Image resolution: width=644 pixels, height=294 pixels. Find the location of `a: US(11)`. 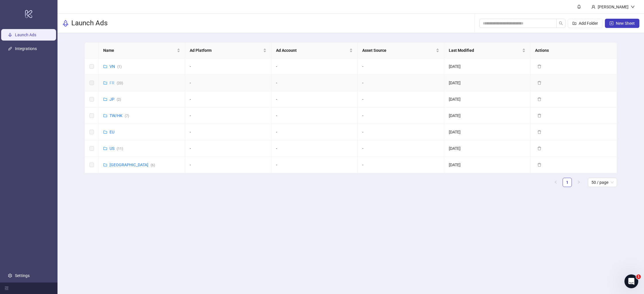

a: US(11) is located at coordinates (116, 149).